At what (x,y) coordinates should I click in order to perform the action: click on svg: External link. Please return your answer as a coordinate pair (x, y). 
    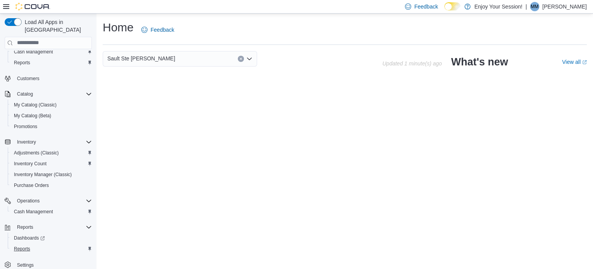
    Looking at the image, I should click on (585, 62).